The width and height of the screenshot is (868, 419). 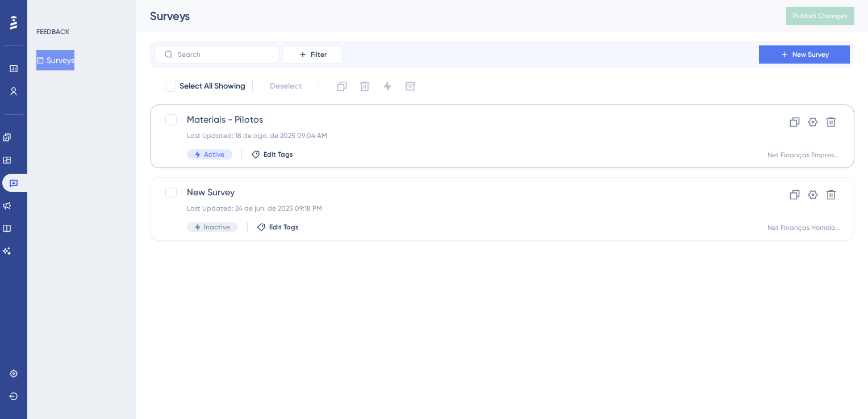 I want to click on span: Inactive, so click(x=217, y=227).